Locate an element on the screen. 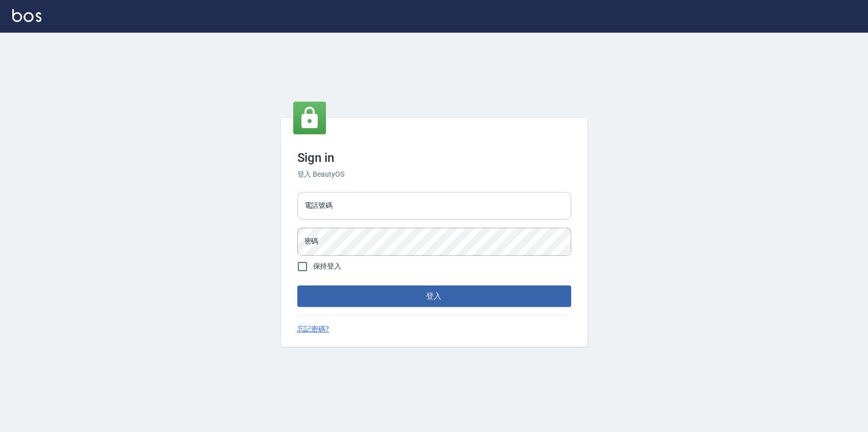 The image size is (868, 432). span: 保持登入 is located at coordinates (327, 266).